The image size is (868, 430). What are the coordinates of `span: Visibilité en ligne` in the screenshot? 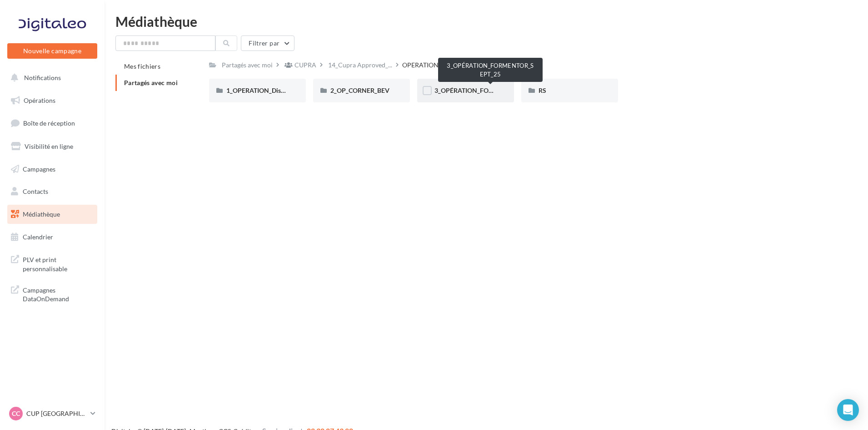 It's located at (49, 146).